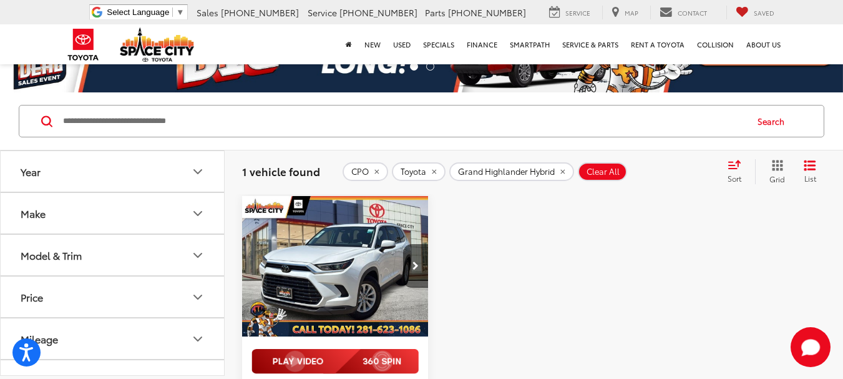  Describe the element at coordinates (113, 213) in the screenshot. I see `button: MakeMake` at that location.